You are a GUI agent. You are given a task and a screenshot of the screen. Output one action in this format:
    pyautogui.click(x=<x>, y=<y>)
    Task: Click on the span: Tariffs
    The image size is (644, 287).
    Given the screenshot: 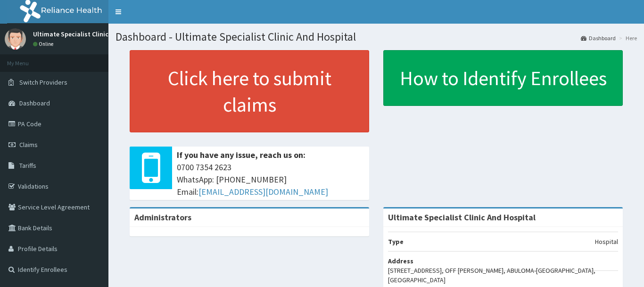 What is the action you would take?
    pyautogui.click(x=28, y=166)
    